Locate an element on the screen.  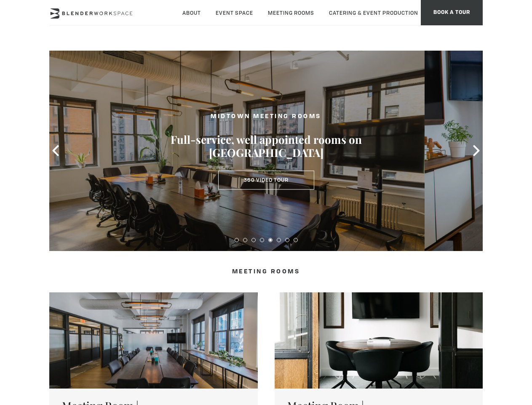
h4: Meeting Rooms is located at coordinates (266, 272).